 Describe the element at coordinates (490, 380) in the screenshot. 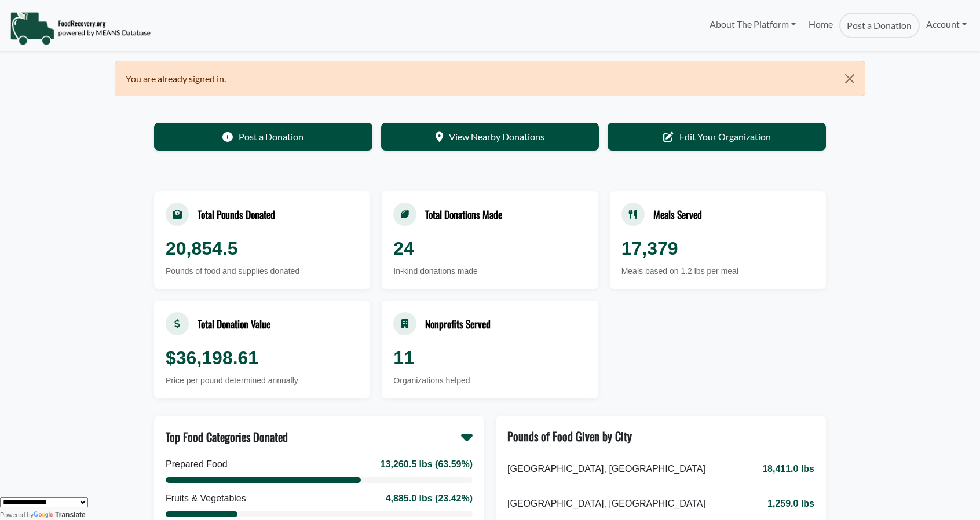

I see `div: Organizations helped` at that location.